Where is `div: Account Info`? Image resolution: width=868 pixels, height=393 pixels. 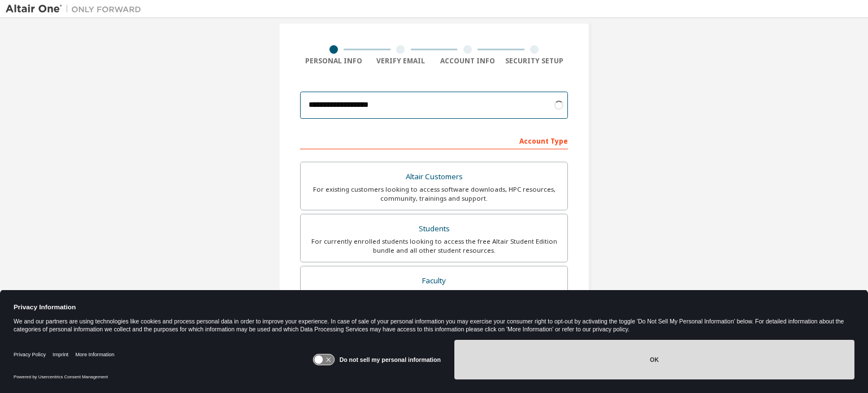
div: Account Info is located at coordinates (467, 61).